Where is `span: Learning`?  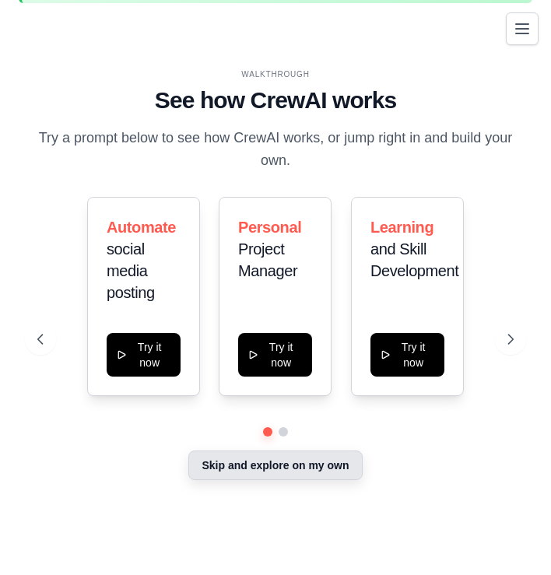
span: Learning is located at coordinates (401, 227).